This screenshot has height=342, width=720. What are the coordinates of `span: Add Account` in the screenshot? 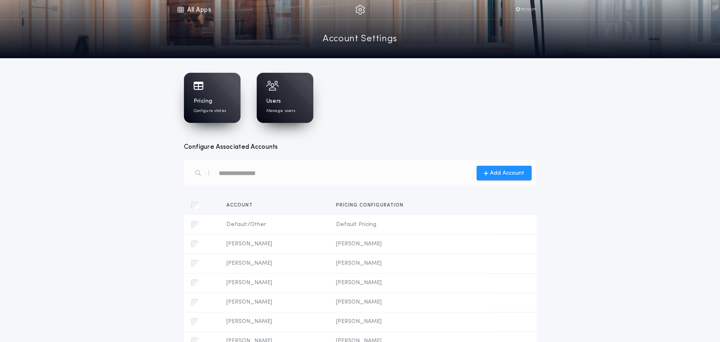 It's located at (507, 173).